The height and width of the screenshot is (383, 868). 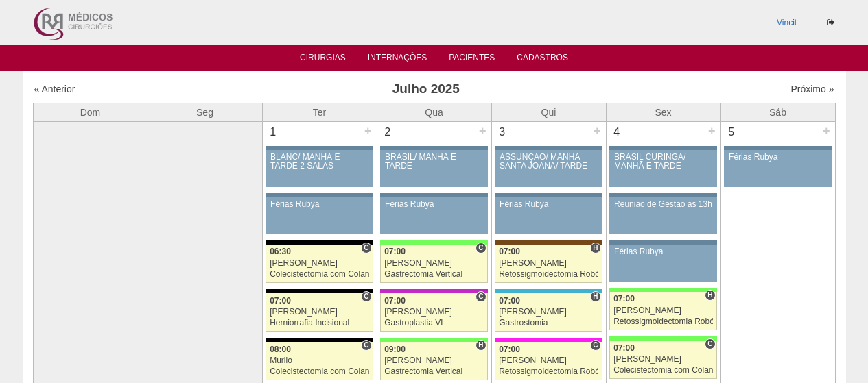 I want to click on i: Sair, so click(x=830, y=22).